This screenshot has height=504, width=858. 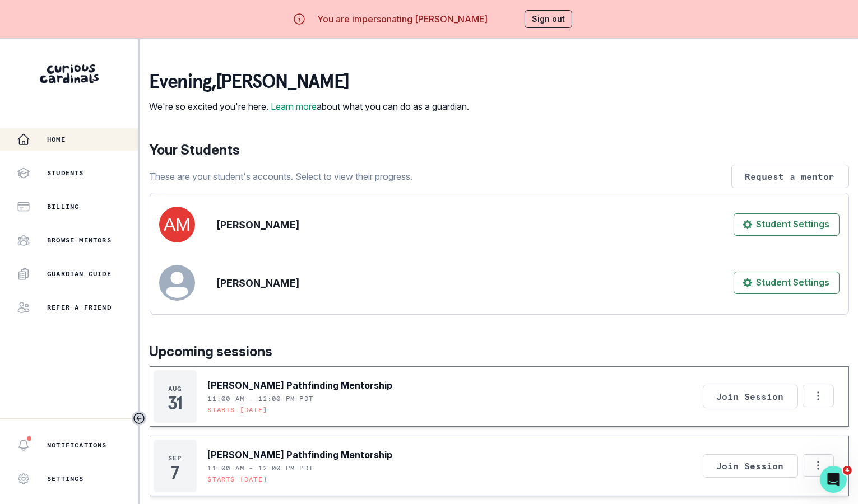 I want to click on p: Home, so click(x=56, y=139).